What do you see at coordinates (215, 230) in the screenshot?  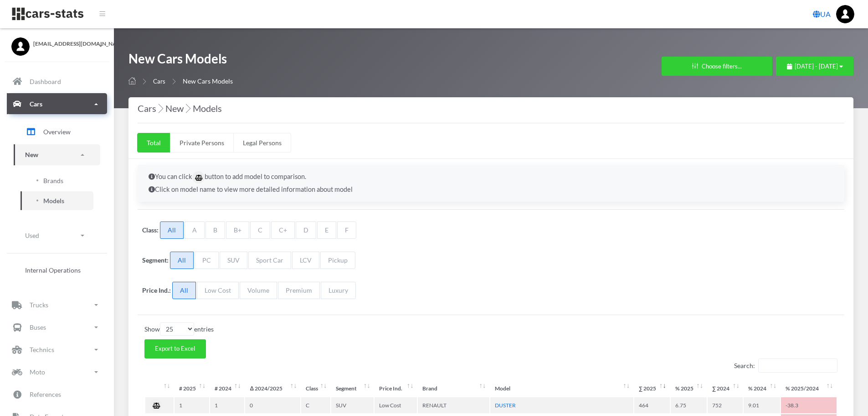 I see `span: B` at bounding box center [215, 230].